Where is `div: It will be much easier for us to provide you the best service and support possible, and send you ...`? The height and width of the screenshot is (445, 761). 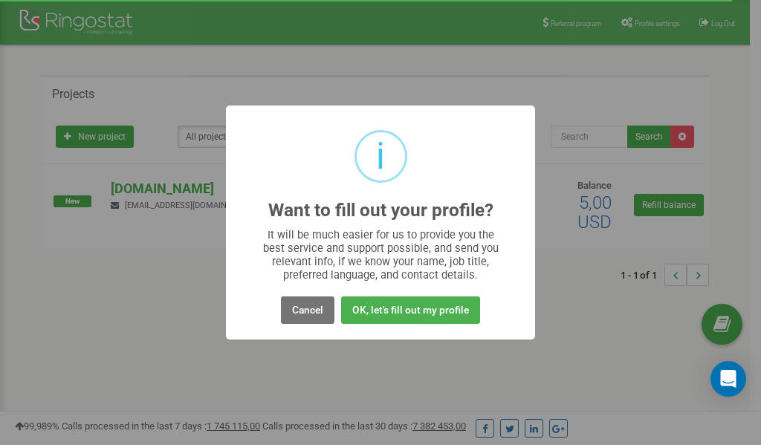
div: It will be much easier for us to provide you the best service and support possible, and send you ... is located at coordinates (380, 255).